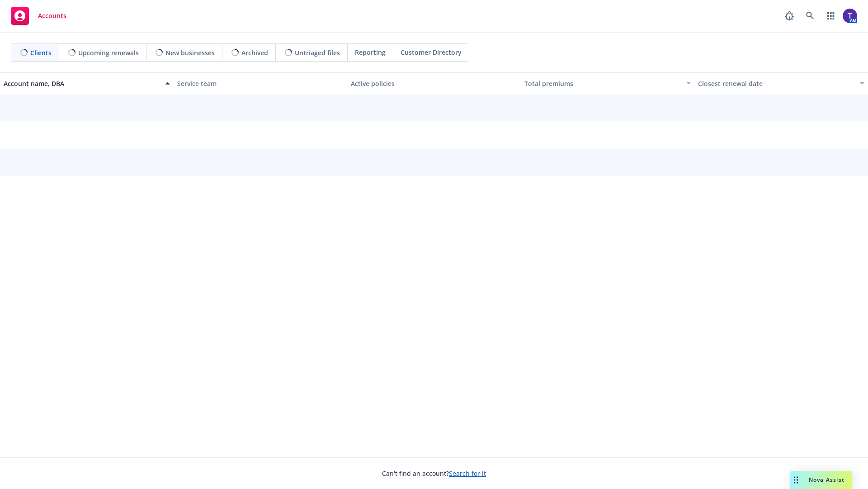 The width and height of the screenshot is (868, 489). What do you see at coordinates (318, 52) in the screenshot?
I see `span: Untriaged files` at bounding box center [318, 52].